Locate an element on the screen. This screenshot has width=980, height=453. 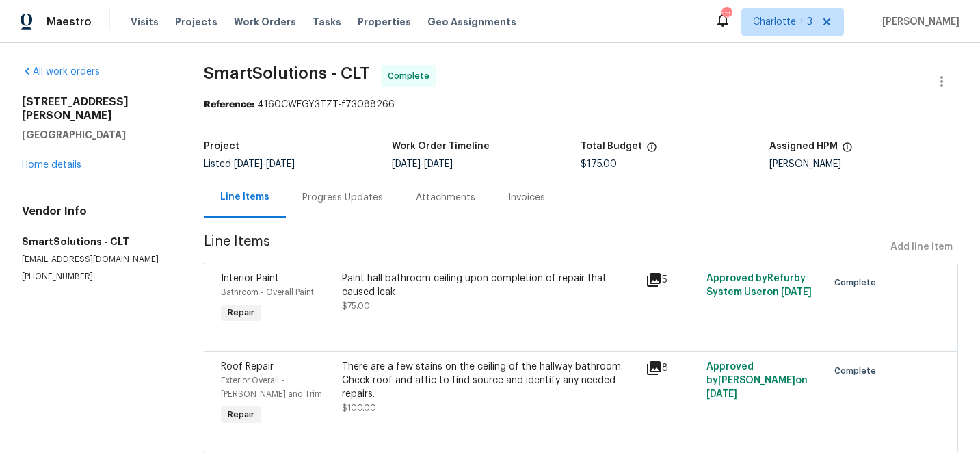
a: All work orders is located at coordinates (61, 72).